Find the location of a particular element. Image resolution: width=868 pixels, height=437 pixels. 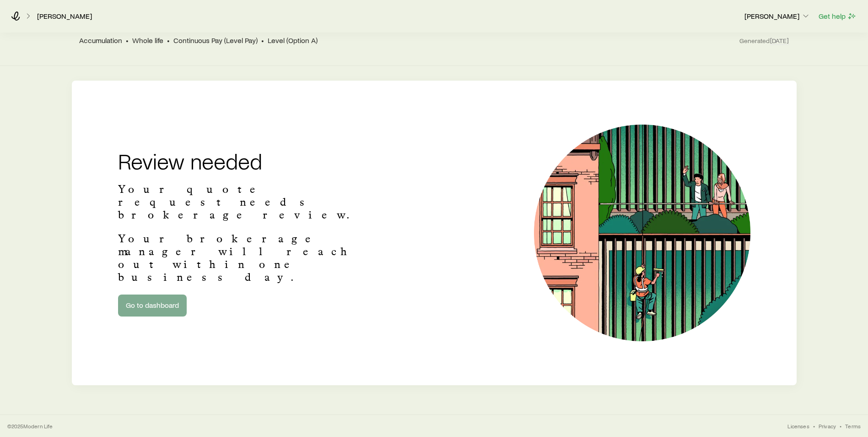

a: Terms is located at coordinates (853, 426).